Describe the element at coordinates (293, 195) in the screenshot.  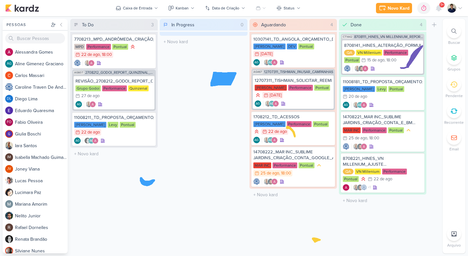
I see `input: + Novo kard` at that location.